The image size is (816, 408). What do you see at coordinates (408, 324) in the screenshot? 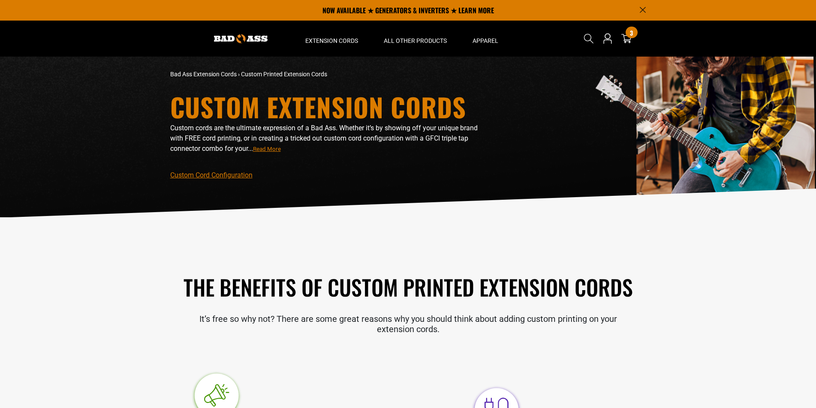
I see `p: It’s free so why not? There are some great reasons why you should think about adding custom print...` at bounding box center [408, 324].